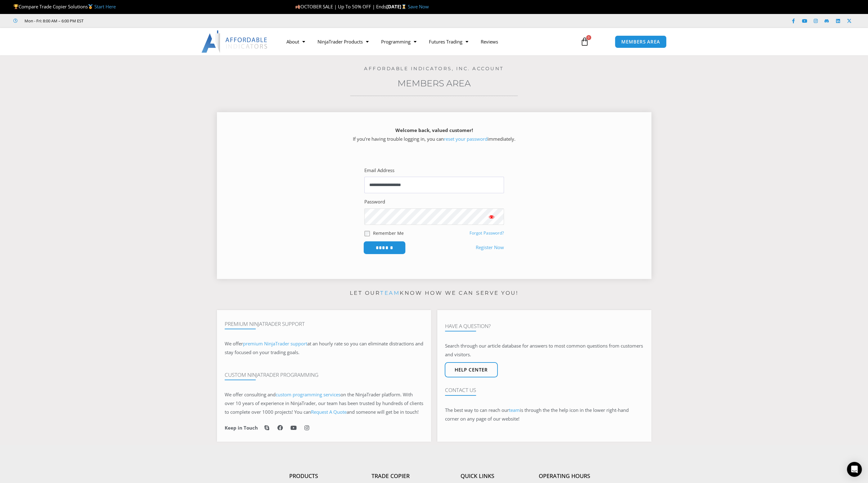 The height and width of the screenshot is (483, 868). I want to click on a: Help center, so click(472, 369).